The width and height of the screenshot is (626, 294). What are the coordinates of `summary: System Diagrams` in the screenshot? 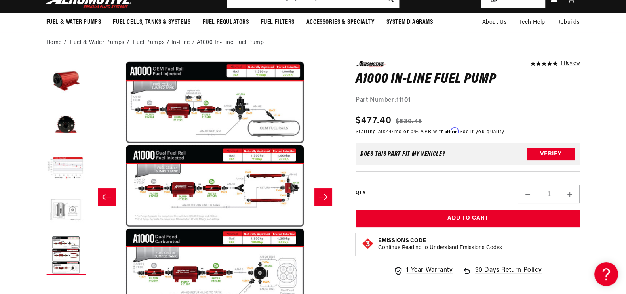 It's located at (410, 22).